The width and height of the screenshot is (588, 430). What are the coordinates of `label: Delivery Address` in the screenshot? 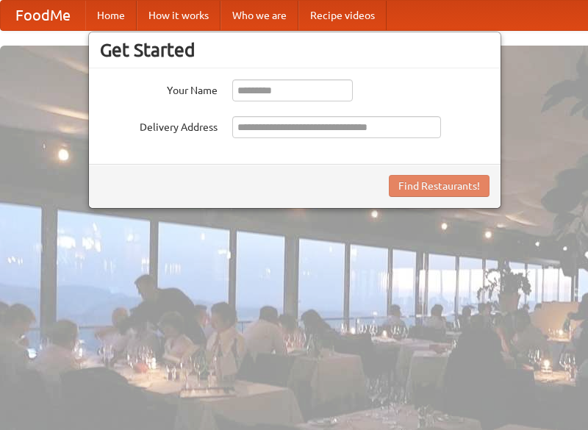 It's located at (159, 125).